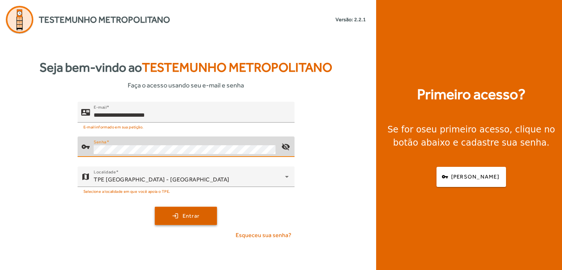 This screenshot has width=562, height=270. Describe the element at coordinates (471, 136) in the screenshot. I see `div: Se for o , clique no botão abaixo e cadastre sua senha.` at that location.